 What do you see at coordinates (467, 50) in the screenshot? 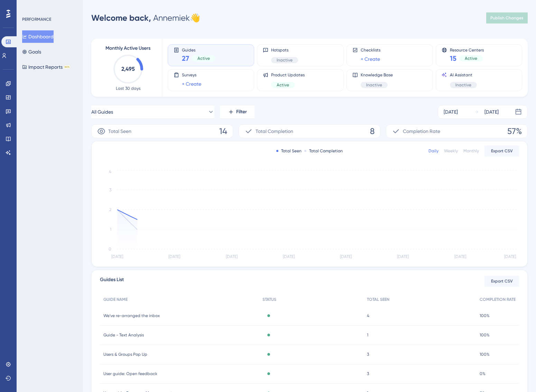
I see `span: Resource Centers` at bounding box center [467, 50].